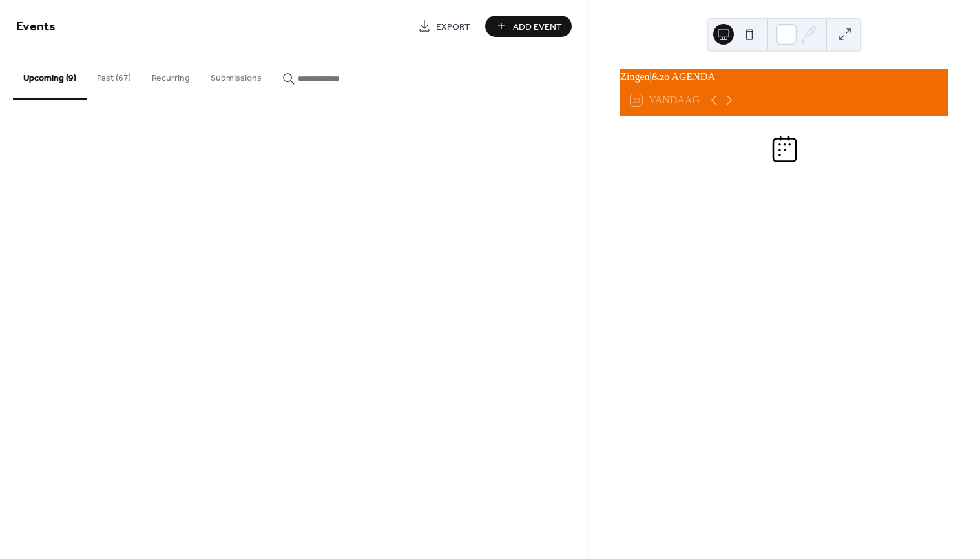 This screenshot has width=980, height=559. Describe the element at coordinates (452, 26) in the screenshot. I see `span: Export` at that location.